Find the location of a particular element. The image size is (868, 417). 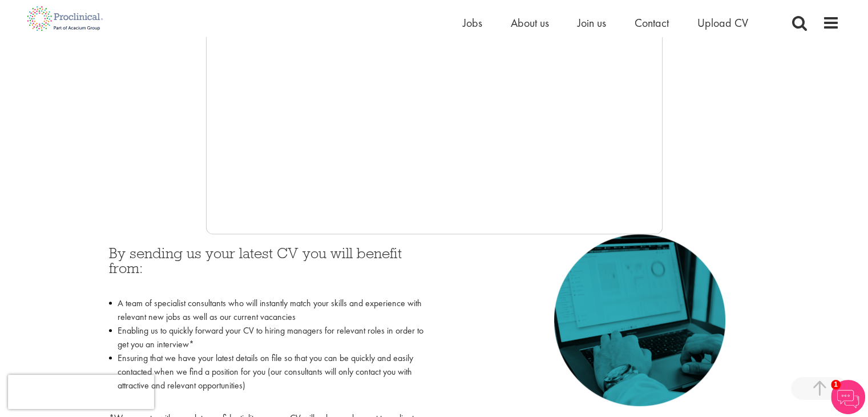

span: 1 is located at coordinates (835, 384).